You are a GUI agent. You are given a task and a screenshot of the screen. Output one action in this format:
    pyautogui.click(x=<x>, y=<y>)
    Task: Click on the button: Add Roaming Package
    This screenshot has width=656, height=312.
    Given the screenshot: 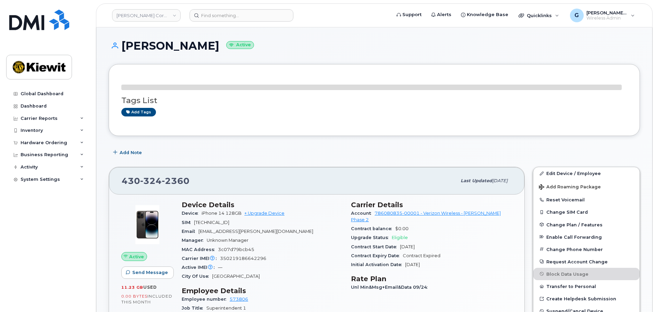 What is the action you would take?
    pyautogui.click(x=587, y=187)
    